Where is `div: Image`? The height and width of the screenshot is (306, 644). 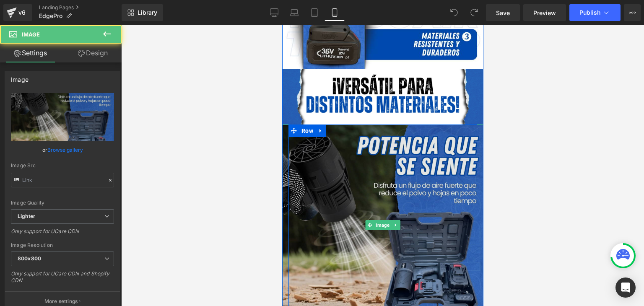
div: Image is located at coordinates (20, 77).